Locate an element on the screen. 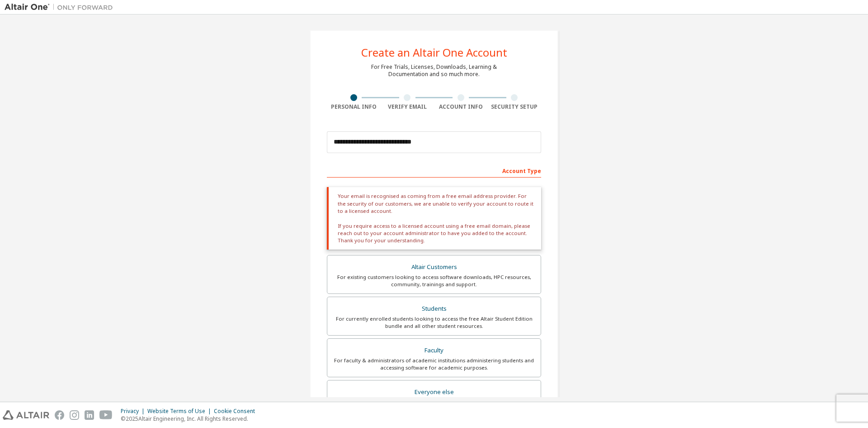 The height and width of the screenshot is (428, 868). div: Account Type is located at coordinates (434, 170).